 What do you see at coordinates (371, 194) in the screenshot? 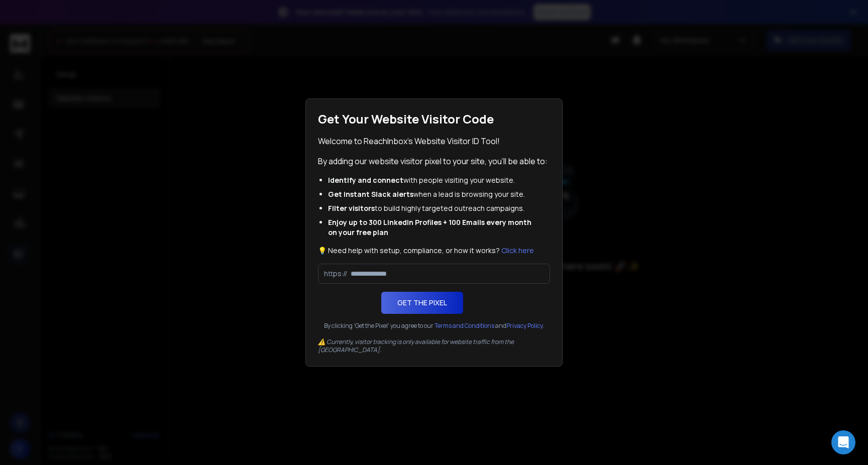
I see `span: Get instant Slack alerts` at bounding box center [371, 194].